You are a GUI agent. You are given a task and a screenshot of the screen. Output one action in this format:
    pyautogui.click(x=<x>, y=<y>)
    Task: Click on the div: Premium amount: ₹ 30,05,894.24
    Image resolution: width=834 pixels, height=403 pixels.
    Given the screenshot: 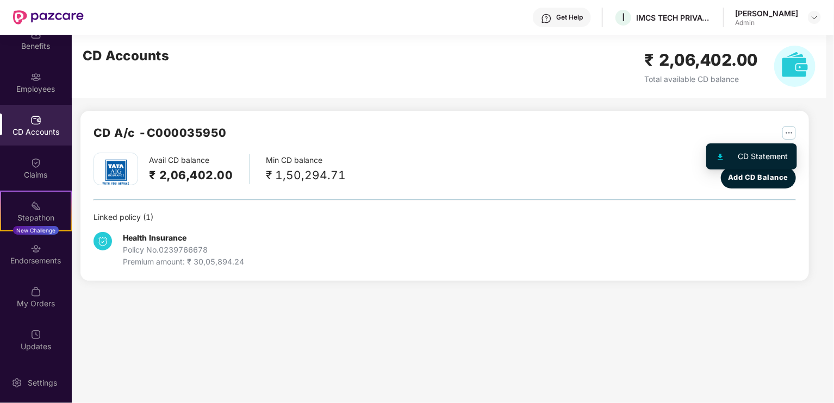 What is the action you would take?
    pyautogui.click(x=183, y=262)
    